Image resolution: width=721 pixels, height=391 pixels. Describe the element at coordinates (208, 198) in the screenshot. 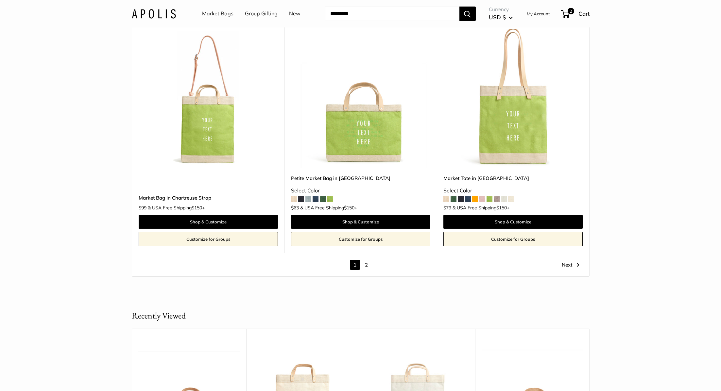

I see `a: Market Bag in Chartreuse Strap` at that location.